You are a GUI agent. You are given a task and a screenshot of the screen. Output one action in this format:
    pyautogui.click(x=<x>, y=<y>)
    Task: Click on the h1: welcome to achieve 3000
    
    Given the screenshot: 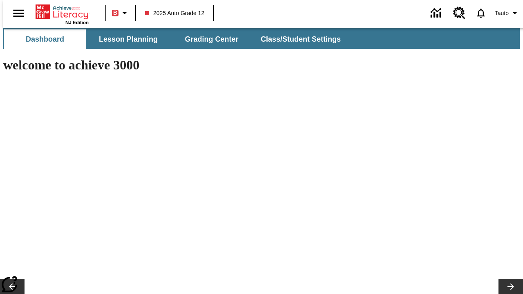 What is the action you would take?
    pyautogui.click(x=180, y=65)
    